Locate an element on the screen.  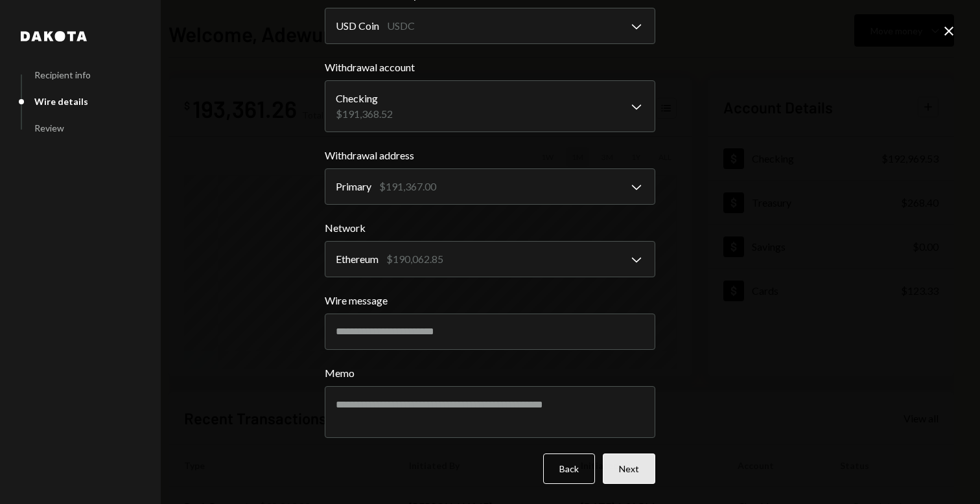
button: Withdrawal account is located at coordinates (490, 106).